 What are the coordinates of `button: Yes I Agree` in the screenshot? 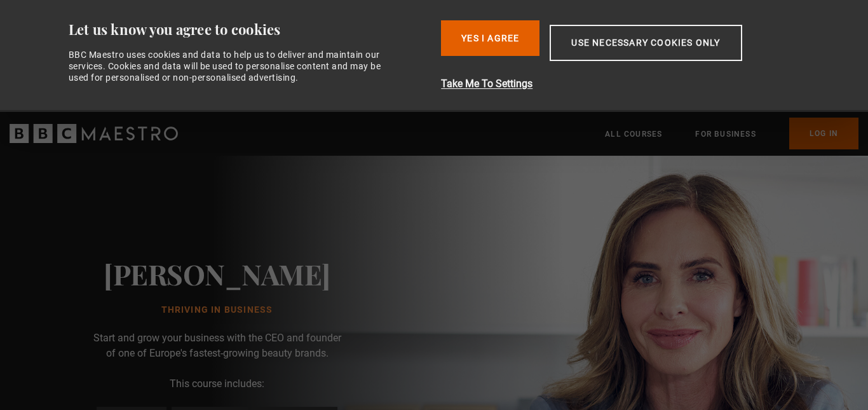 It's located at (490, 38).